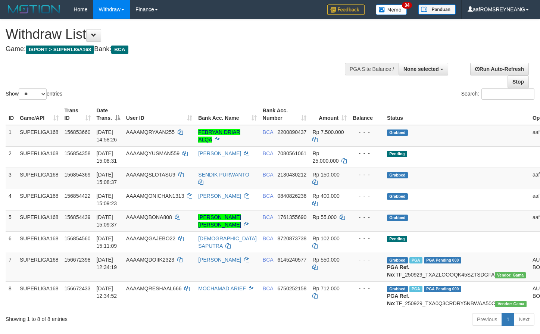 This screenshot has width=540, height=334. I want to click on label: Search:, so click(498, 94).